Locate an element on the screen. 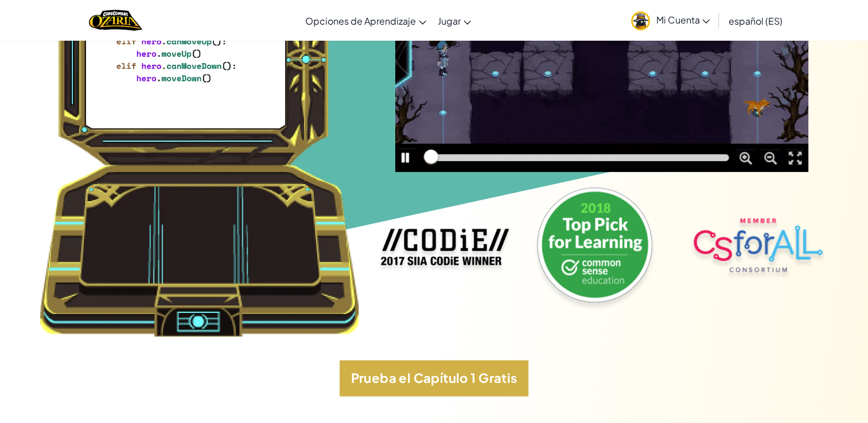  button: Prueba el Capítulo 1 Gratis is located at coordinates (434, 378).